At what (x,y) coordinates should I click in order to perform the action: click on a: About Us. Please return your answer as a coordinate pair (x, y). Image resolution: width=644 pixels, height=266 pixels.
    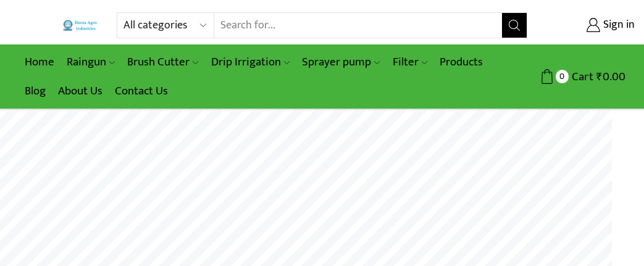
    Looking at the image, I should click on (80, 91).